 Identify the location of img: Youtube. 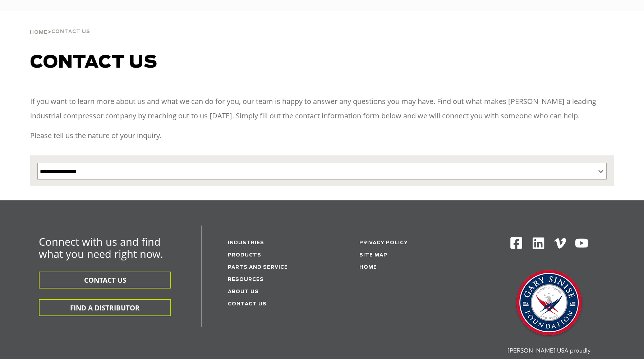
(581, 243).